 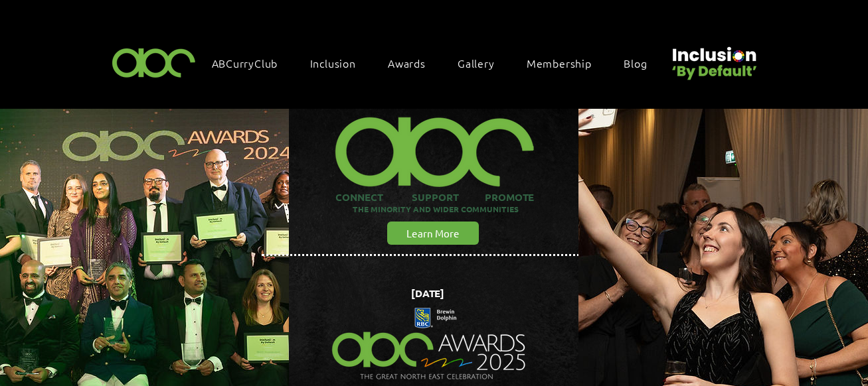 I want to click on nav: Site, so click(x=436, y=63).